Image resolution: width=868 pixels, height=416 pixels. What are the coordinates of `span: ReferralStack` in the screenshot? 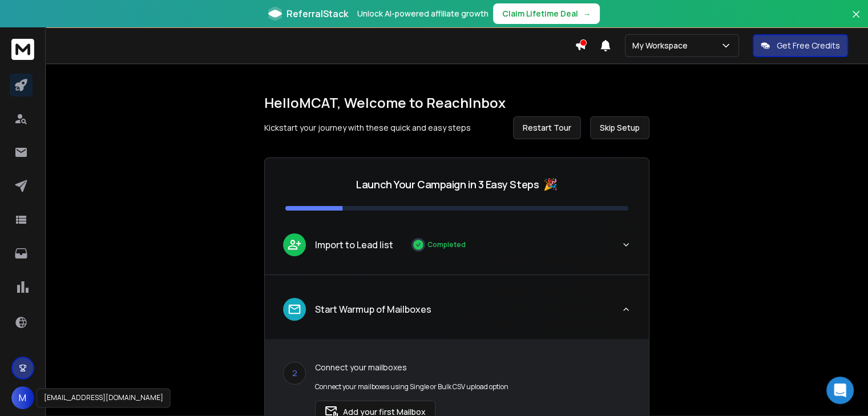 It's located at (317, 14).